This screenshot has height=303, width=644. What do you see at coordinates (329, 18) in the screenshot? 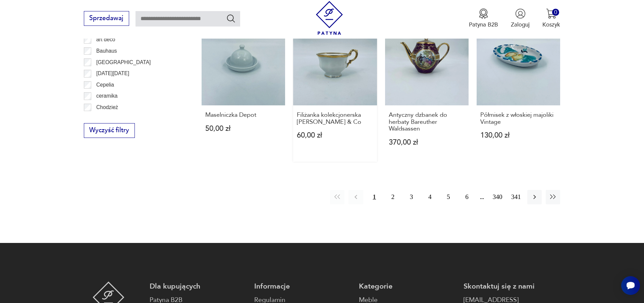
I see `img: Patyna - sklep z meblami i dekoracjami vintage` at bounding box center [329, 18].